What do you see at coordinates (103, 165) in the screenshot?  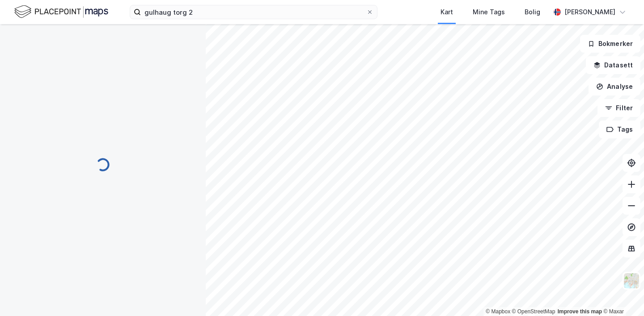 I see `img: spinner.a6d8c91a73a9ac5275cf975e30b51cfb.svg` at bounding box center [103, 165].